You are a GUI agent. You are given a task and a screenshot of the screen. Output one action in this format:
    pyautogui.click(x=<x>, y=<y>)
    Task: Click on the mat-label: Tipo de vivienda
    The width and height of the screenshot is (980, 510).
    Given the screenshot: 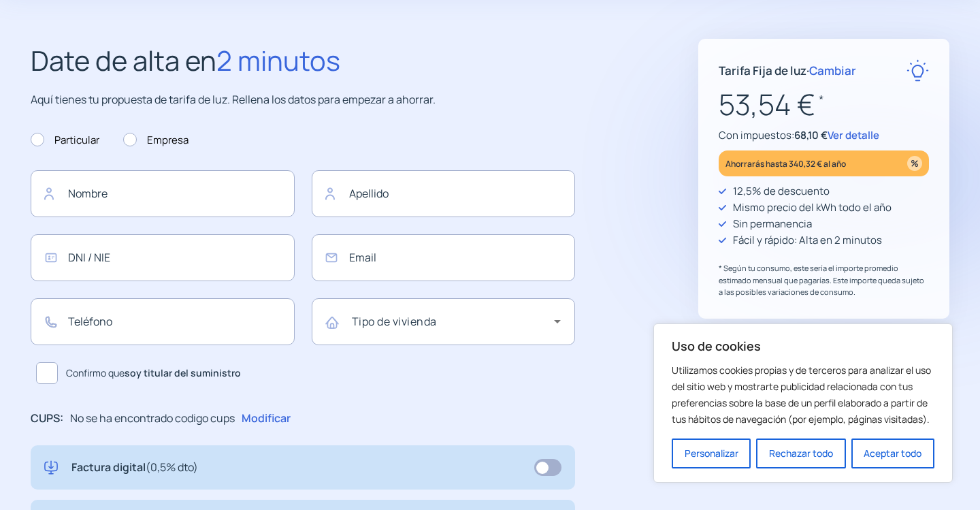 What is the action you would take?
    pyautogui.click(x=395, y=321)
    